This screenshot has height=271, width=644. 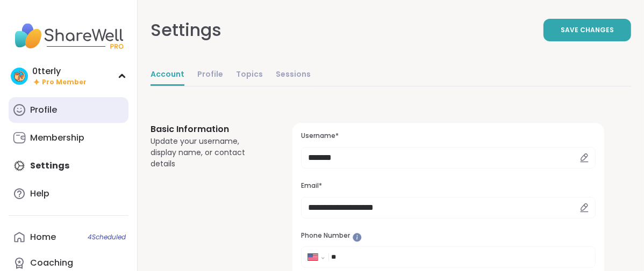 What do you see at coordinates (64, 82) in the screenshot?
I see `span: Pro Member` at bounding box center [64, 82].